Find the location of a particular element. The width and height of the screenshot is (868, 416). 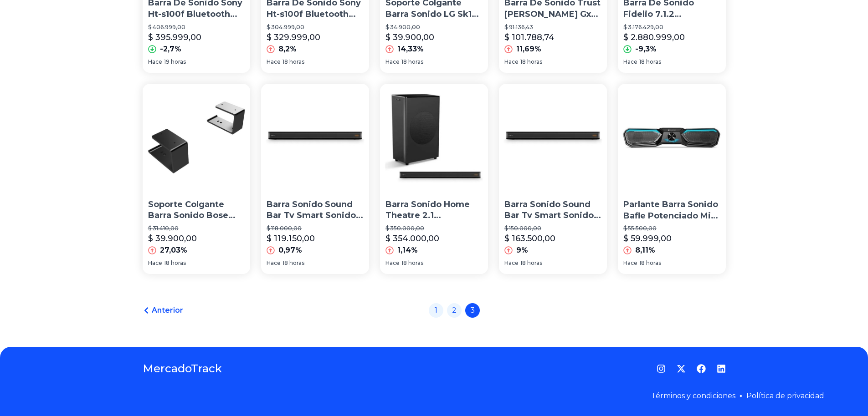

a: Facebook is located at coordinates (701, 369).